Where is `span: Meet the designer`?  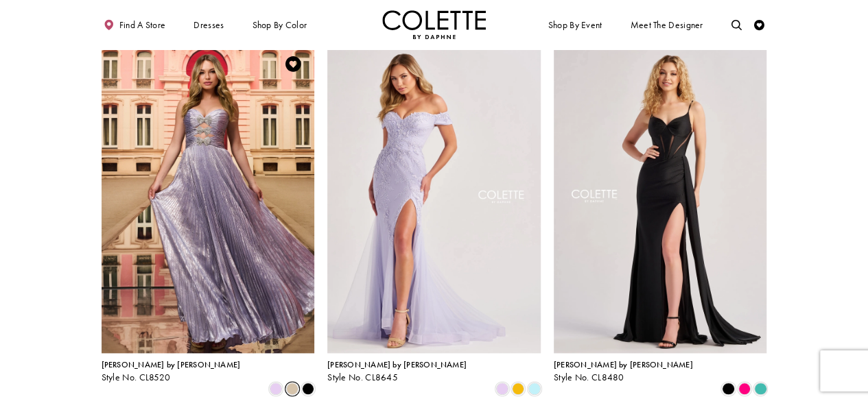
span: Meet the designer is located at coordinates (666, 25).